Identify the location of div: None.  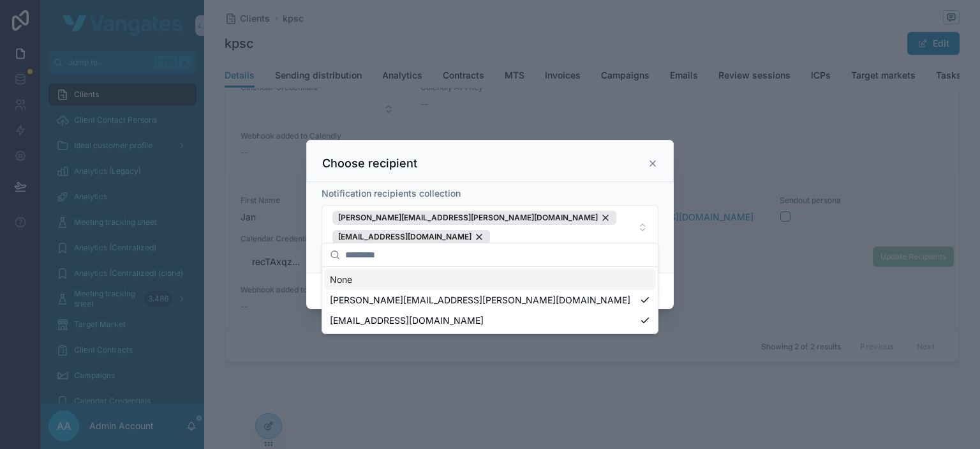
(490, 280).